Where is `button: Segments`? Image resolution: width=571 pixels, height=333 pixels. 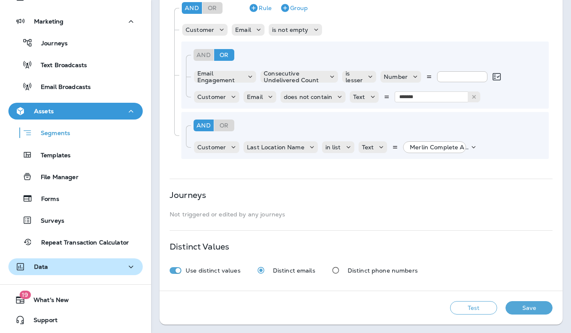 button: Segments is located at coordinates (76, 133).